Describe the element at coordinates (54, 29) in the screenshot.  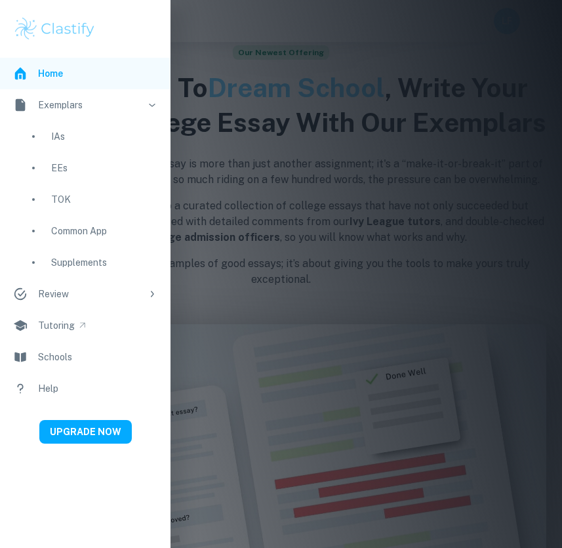
I see `img: Clastify logo` at that location.